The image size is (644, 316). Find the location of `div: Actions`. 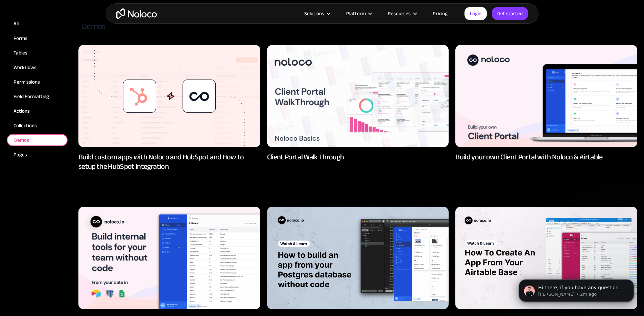

div: Actions is located at coordinates (22, 111).